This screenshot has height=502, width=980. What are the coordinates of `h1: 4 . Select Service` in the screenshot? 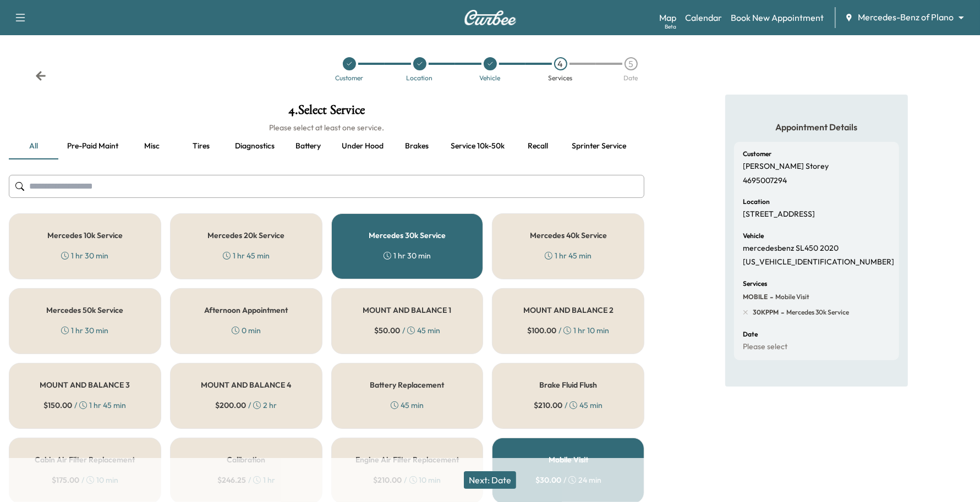 It's located at (326, 113).